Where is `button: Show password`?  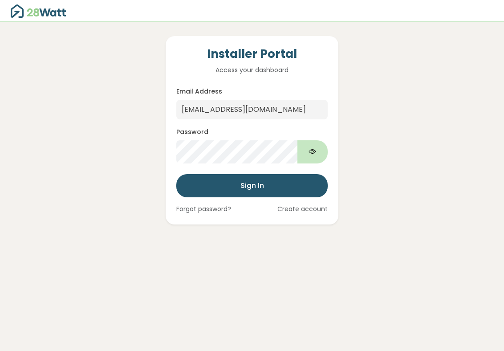
button: Show password is located at coordinates (313, 152).